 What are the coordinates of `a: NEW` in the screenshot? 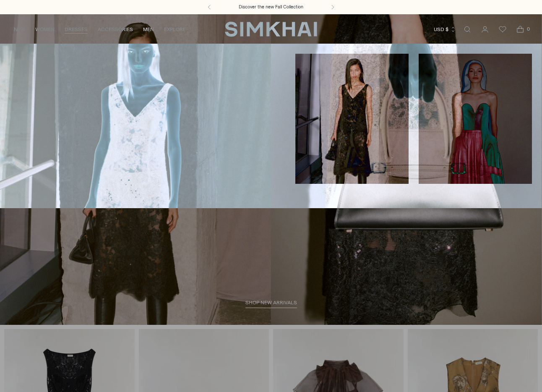 It's located at (19, 30).